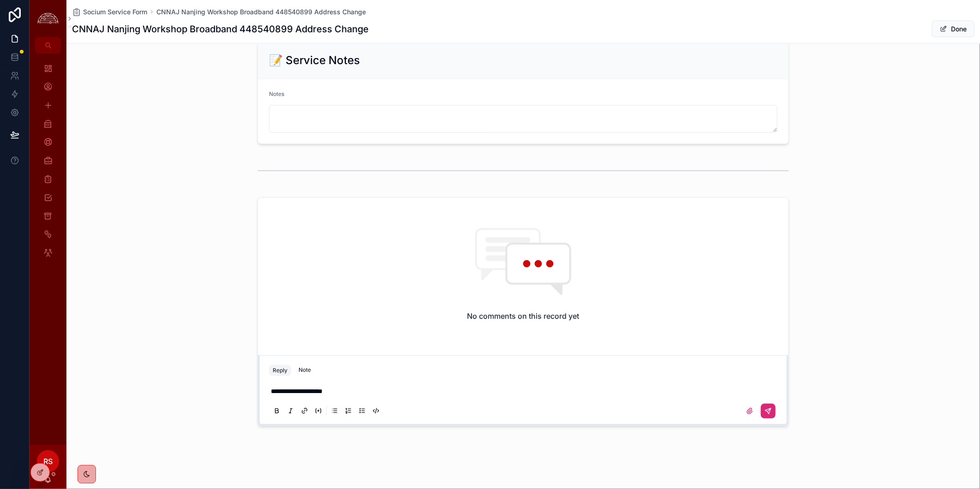 The height and width of the screenshot is (489, 980). Describe the element at coordinates (48, 462) in the screenshot. I see `span: RS` at that location.